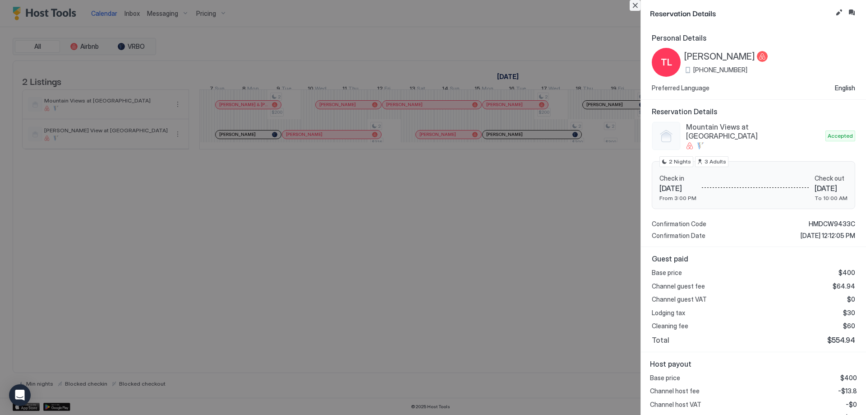  I want to click on span: Lodging tax, so click(669, 313).